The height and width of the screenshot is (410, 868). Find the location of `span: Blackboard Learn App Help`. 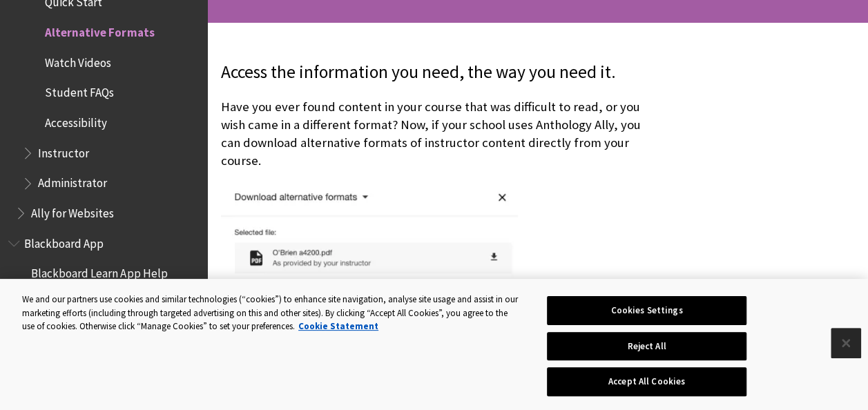

span: Blackboard Learn App Help is located at coordinates (99, 271).